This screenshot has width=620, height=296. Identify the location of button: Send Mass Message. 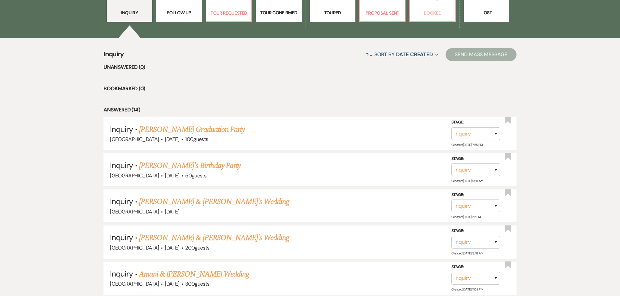
(481, 55).